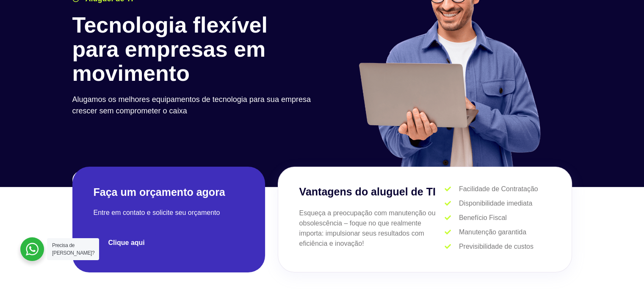 This screenshot has height=294, width=644. I want to click on a: Clique aqui, so click(127, 243).